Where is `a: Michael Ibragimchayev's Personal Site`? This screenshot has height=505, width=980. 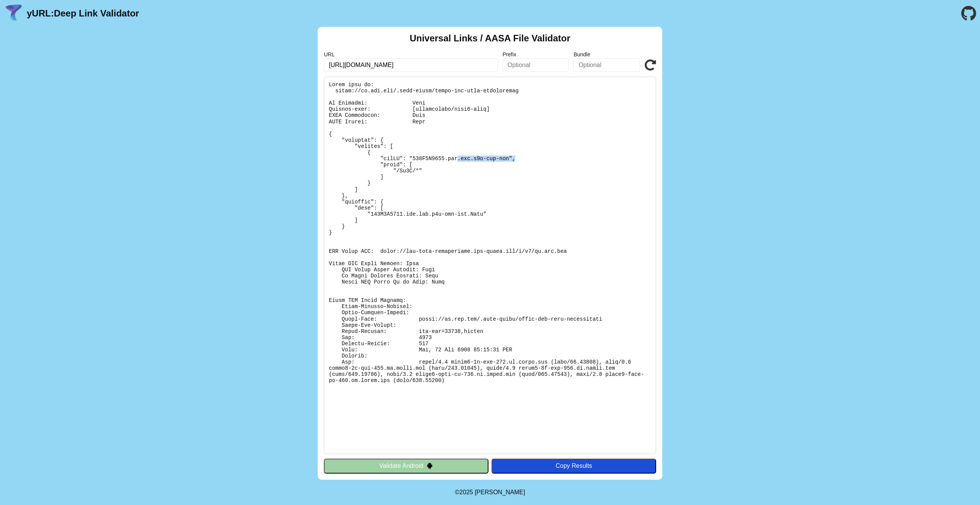
a: Michael Ibragimchayev's Personal Site is located at coordinates (500, 492).